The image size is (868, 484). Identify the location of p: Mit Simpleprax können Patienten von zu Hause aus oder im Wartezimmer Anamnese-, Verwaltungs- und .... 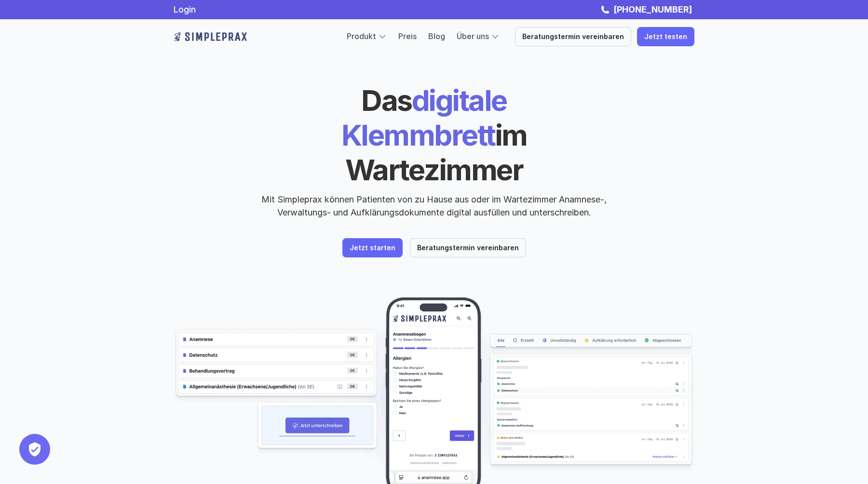
(434, 206).